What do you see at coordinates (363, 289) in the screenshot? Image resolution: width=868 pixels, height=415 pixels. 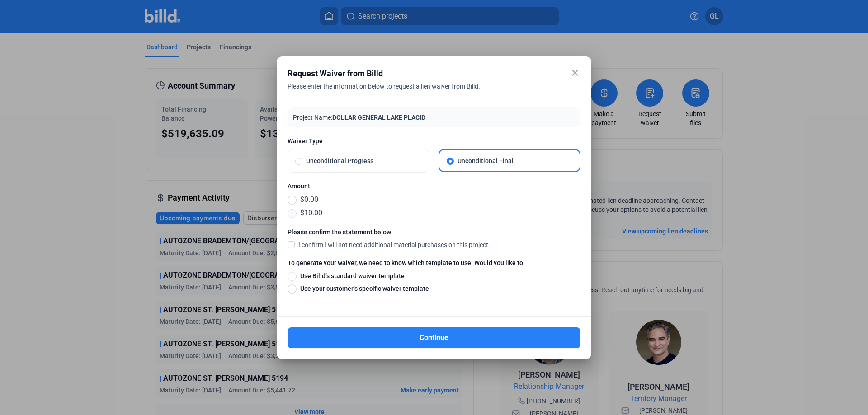 I see `span: Use your customer’s specific waiver template` at bounding box center [363, 289].